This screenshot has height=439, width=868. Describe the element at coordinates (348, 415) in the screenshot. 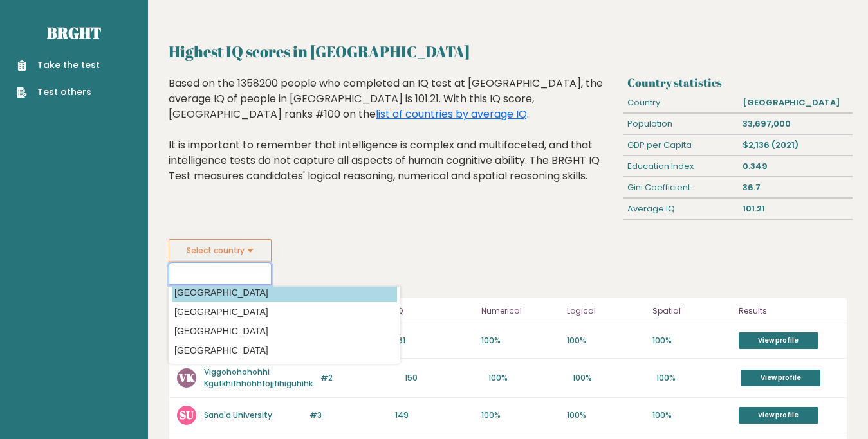

I see `p: #3` at that location.